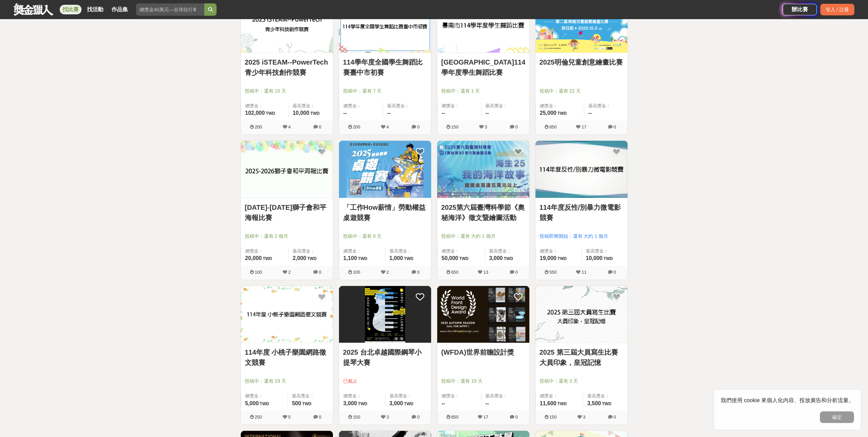 Image resolution: width=868 pixels, height=437 pixels. Describe the element at coordinates (254, 258) in the screenshot. I see `span: 20,000` at that location.